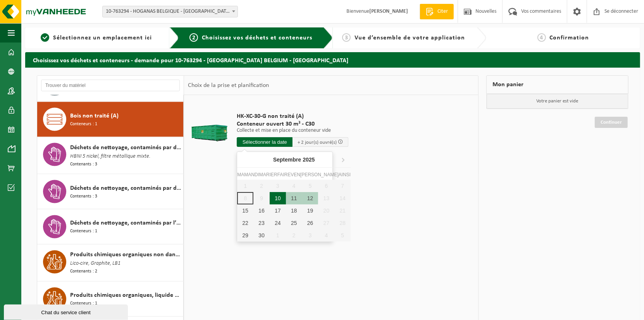 Image resolution: width=644 pixels, height=320 pixels. I want to click on div: 2, so click(294, 236).